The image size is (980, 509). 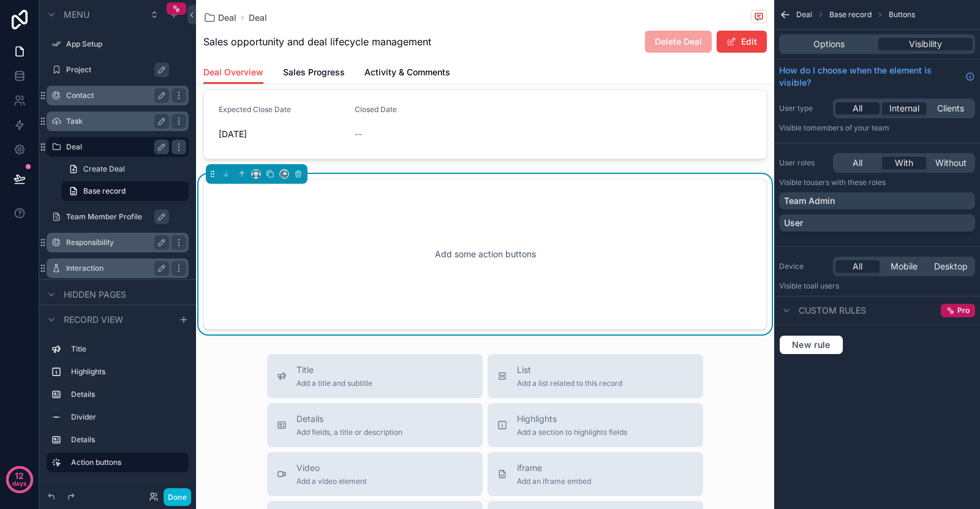 What do you see at coordinates (127, 417) in the screenshot?
I see `label: Divider` at bounding box center [127, 417].